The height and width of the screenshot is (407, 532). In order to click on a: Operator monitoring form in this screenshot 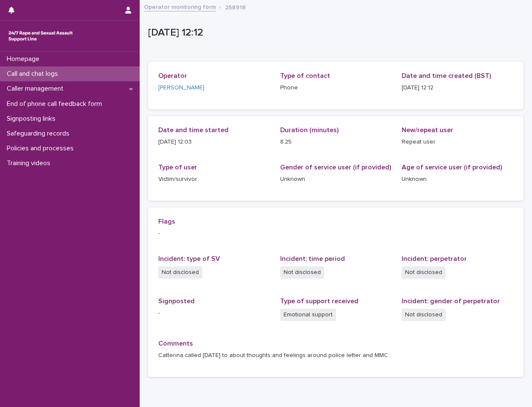, I will do `click(180, 6)`.